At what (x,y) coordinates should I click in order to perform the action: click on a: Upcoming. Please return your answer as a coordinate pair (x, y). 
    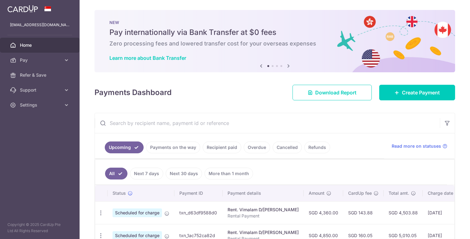
    Looking at the image, I should click on (124, 147).